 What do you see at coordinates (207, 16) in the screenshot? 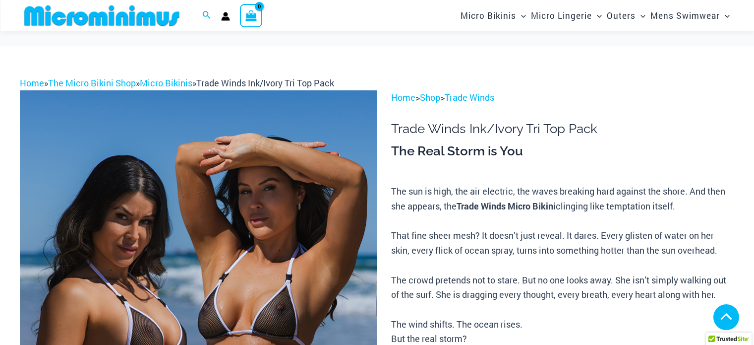
I see `a: Search icon link` at bounding box center [207, 16].